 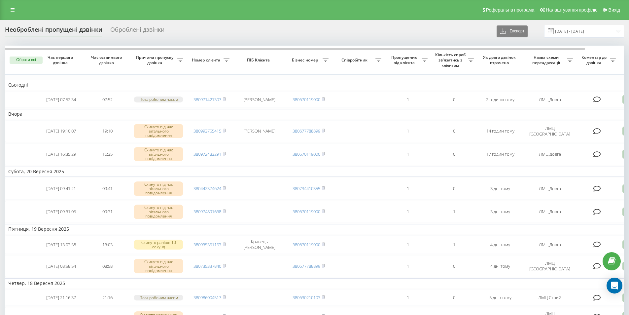 I want to click on a: 380630210103, so click(x=307, y=297).